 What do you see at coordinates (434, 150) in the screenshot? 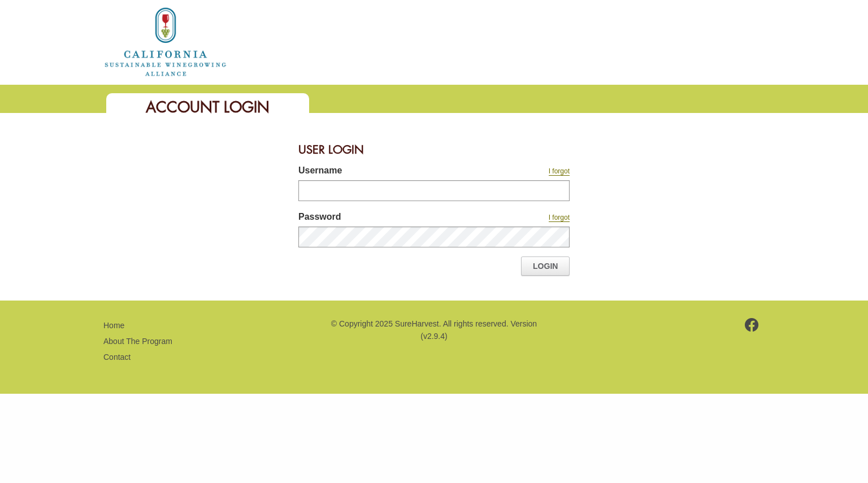
I see `div: User Login` at bounding box center [434, 150].